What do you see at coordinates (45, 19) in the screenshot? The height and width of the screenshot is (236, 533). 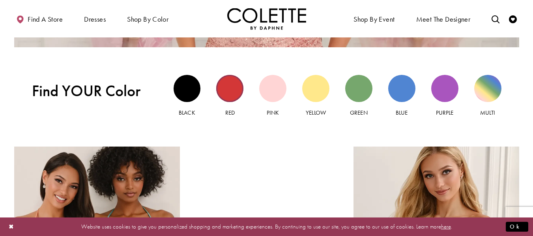 I see `span: Find a store` at bounding box center [45, 19].